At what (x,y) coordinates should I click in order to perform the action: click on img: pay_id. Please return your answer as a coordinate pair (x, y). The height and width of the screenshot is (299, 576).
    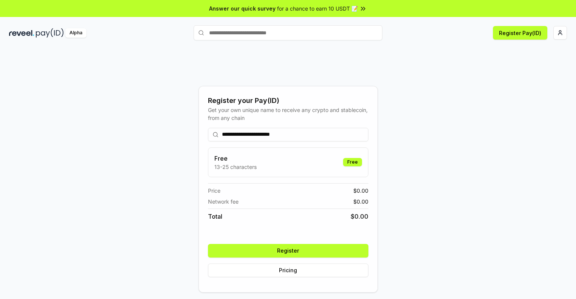
    Looking at the image, I should click on (50, 33).